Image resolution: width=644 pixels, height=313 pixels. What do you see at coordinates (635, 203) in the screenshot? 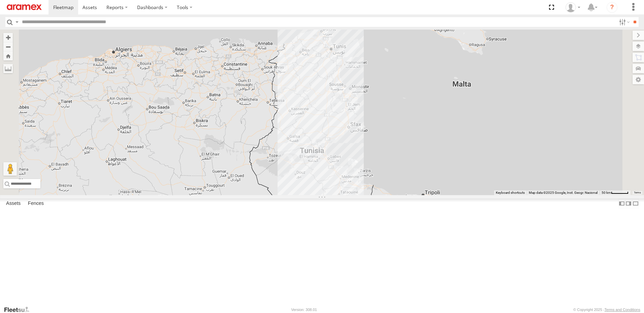
I see `label: Hide Summary Table` at bounding box center [635, 203].